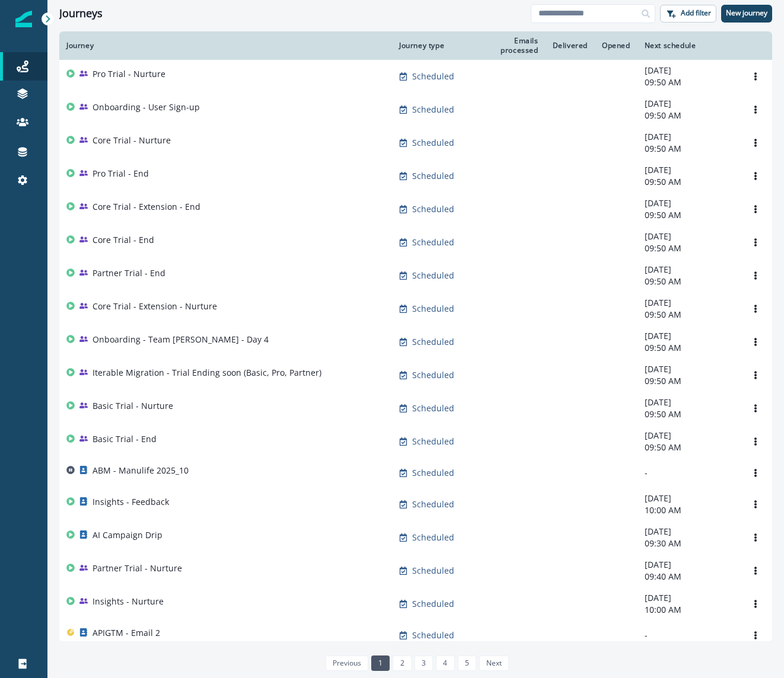 The height and width of the screenshot is (678, 784). What do you see at coordinates (415, 473) in the screenshot?
I see `a: ABM - Manulife 2025_10Scheduled--Options` at bounding box center [415, 473].